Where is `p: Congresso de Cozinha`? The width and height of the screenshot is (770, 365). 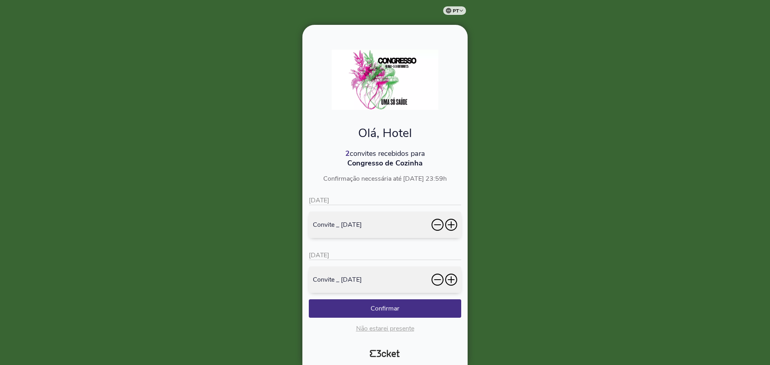 p: Congresso de Cozinha is located at coordinates (385, 163).